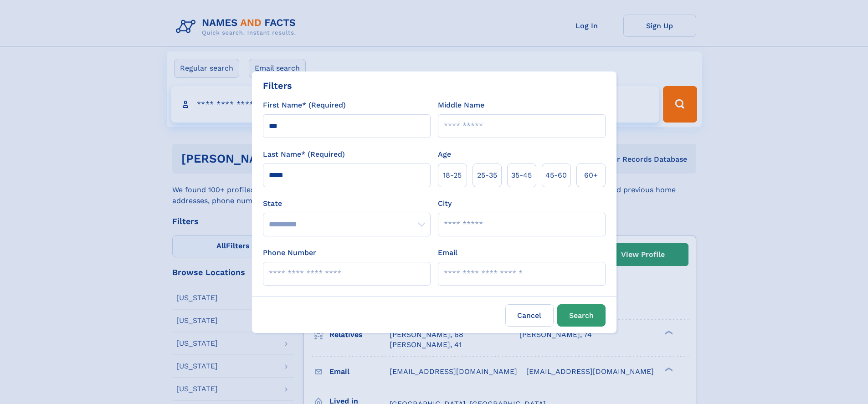 The image size is (868, 404). What do you see at coordinates (581, 315) in the screenshot?
I see `button: Search` at bounding box center [581, 315].